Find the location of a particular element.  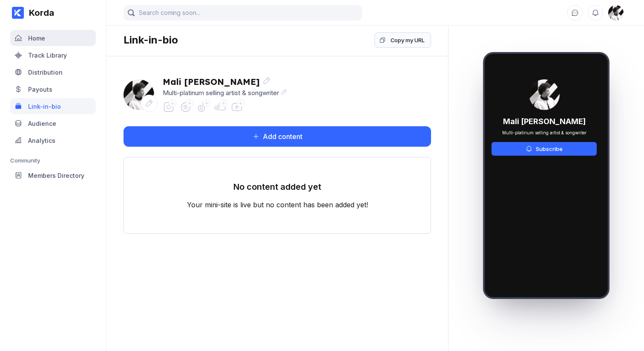

div: Payouts is located at coordinates (40, 89).